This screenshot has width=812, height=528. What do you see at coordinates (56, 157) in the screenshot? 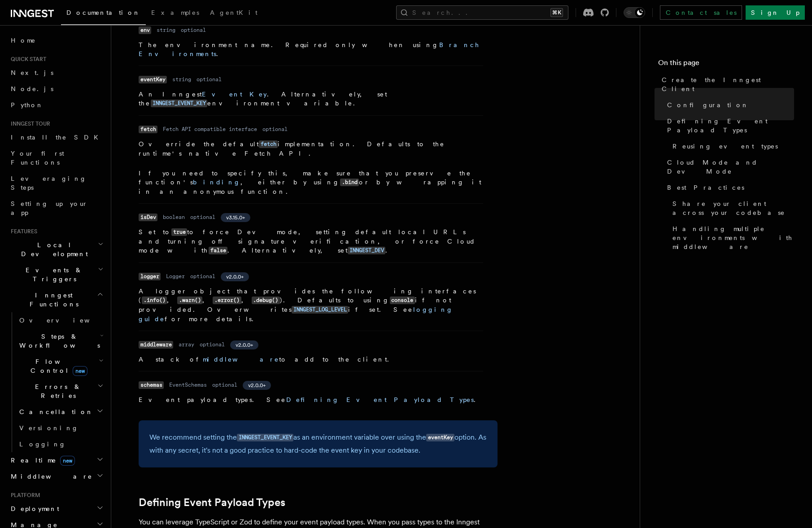
I see `a: Your first Functions` at bounding box center [56, 157].